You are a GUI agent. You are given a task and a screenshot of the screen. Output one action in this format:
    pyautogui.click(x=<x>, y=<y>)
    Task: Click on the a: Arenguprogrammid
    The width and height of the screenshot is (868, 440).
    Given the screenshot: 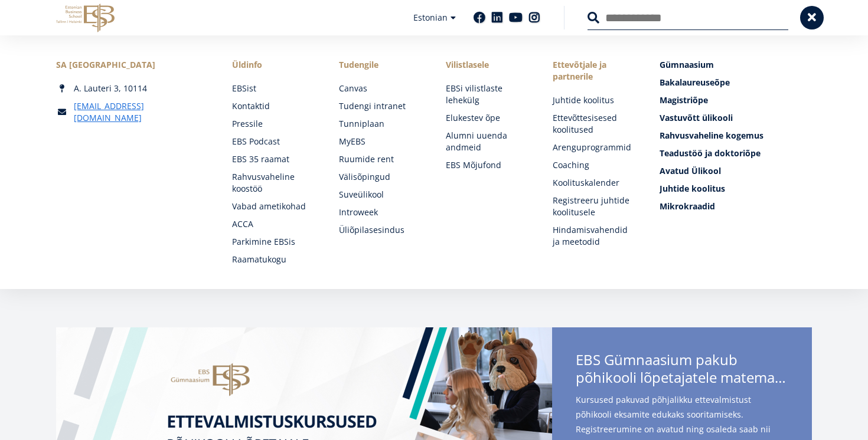 What is the action you would take?
    pyautogui.click(x=594, y=148)
    